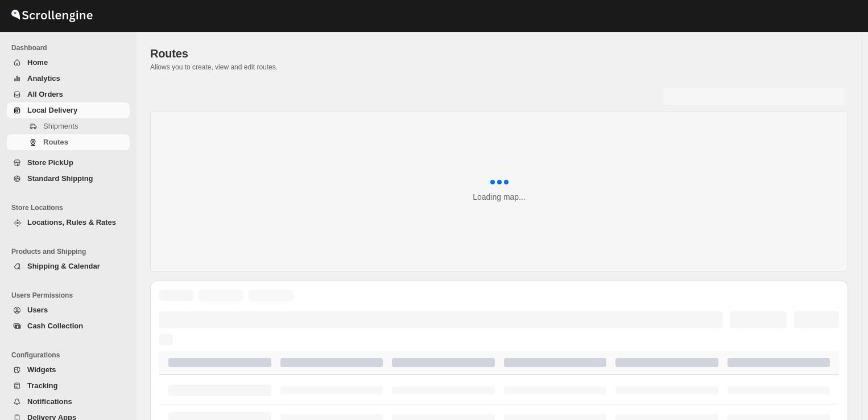 The height and width of the screenshot is (420, 868). Describe the element at coordinates (68, 79) in the screenshot. I see `button: Analytics` at that location.